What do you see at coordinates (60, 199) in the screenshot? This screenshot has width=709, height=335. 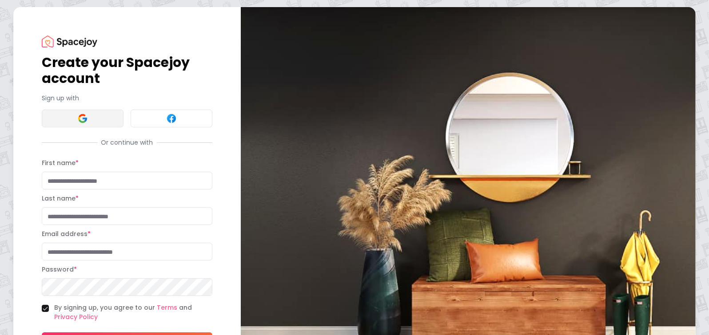 I see `label: Last name` at bounding box center [60, 199].